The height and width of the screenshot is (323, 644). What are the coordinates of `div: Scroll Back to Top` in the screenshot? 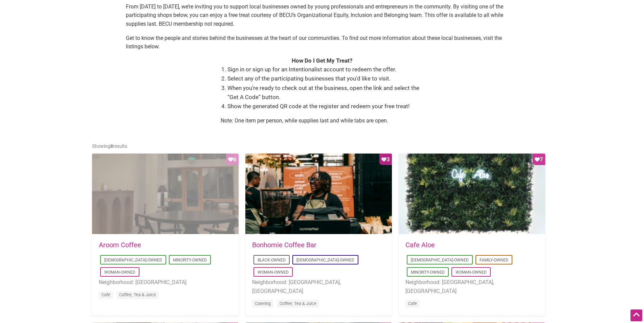 It's located at (637, 315).